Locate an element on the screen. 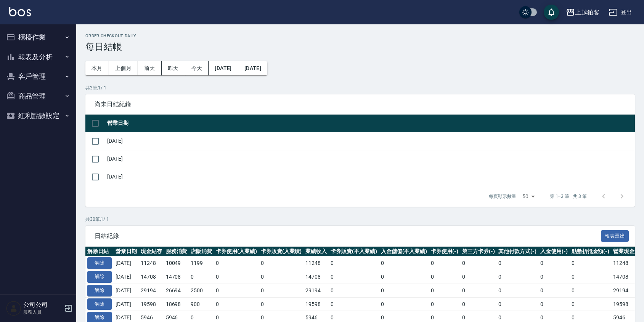 This screenshot has height=322, width=644. button: 櫃檯作業 is located at coordinates (38, 37).